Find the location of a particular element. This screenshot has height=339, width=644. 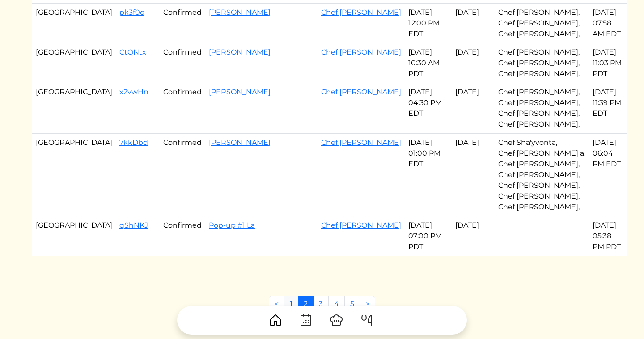

a: 5 is located at coordinates (351, 304).